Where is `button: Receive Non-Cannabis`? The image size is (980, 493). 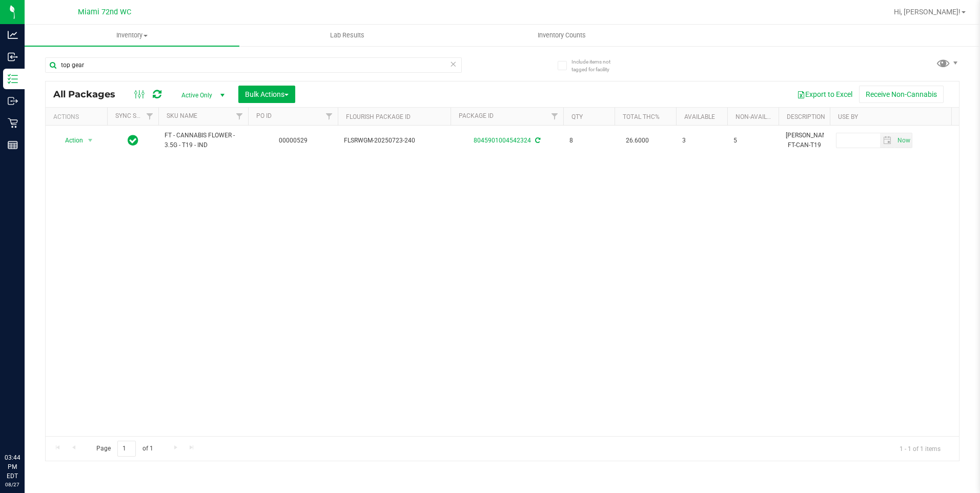
button: Receive Non-Cannabis is located at coordinates (901, 94).